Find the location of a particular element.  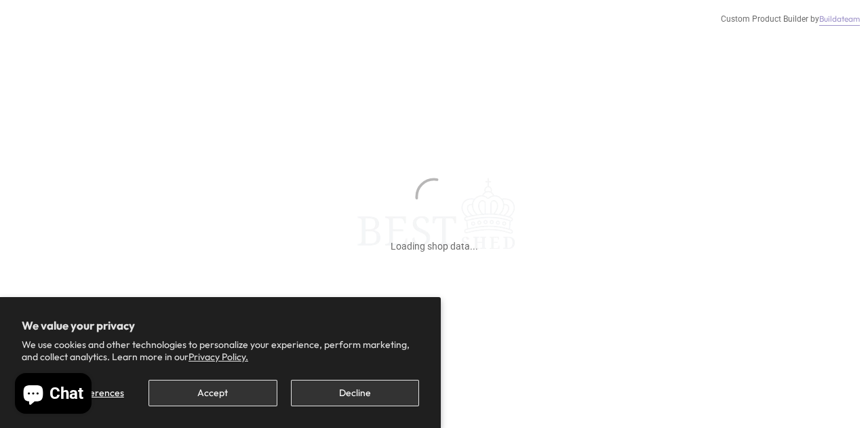

p: We use cookies and other technologies to personalize your experience, perform marketing, and coll... is located at coordinates (220, 351).